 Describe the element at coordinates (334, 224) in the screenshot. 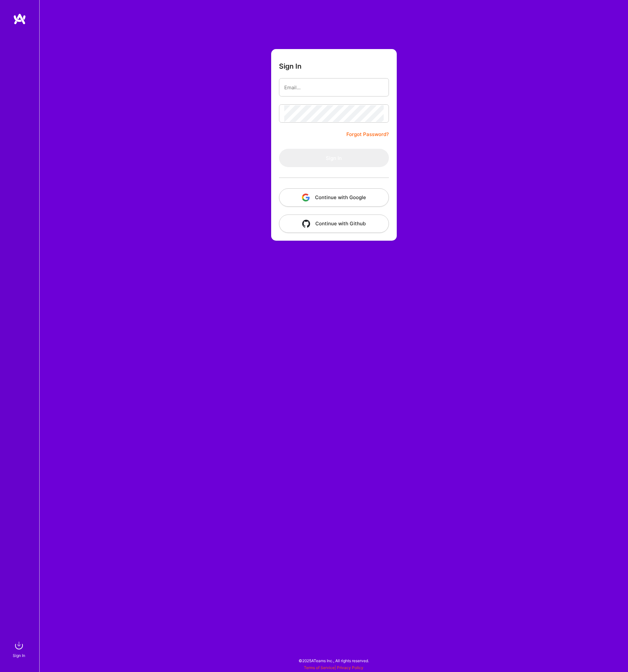

I see `button: Continue with Github` at that location.